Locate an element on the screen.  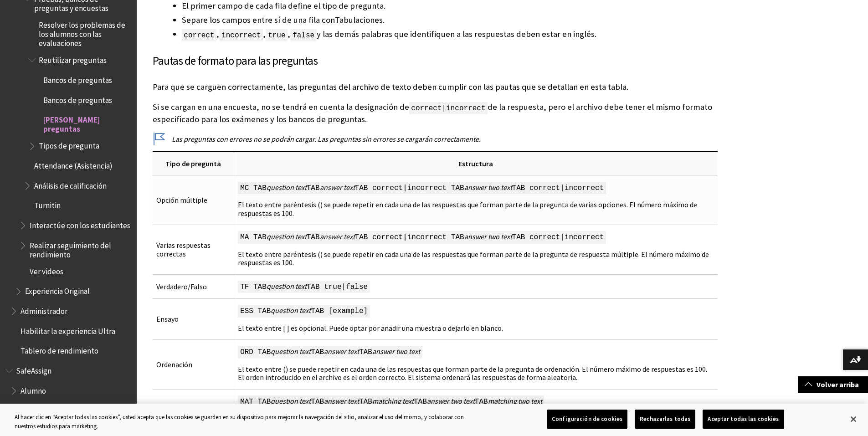
td: El texto entre [ ] es opcional. Puede optar por añadir una muestra o dejarlo en blanco. is located at coordinates (476, 319).